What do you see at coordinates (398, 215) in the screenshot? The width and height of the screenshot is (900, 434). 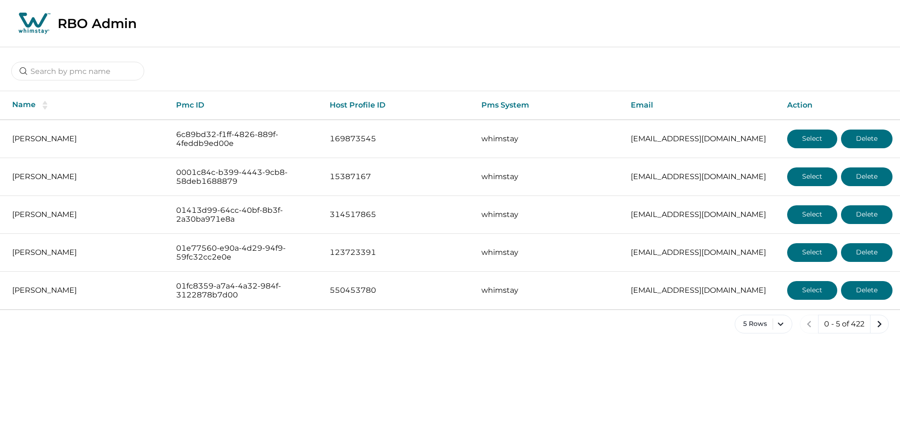 I see `p: 314517865` at bounding box center [398, 215].